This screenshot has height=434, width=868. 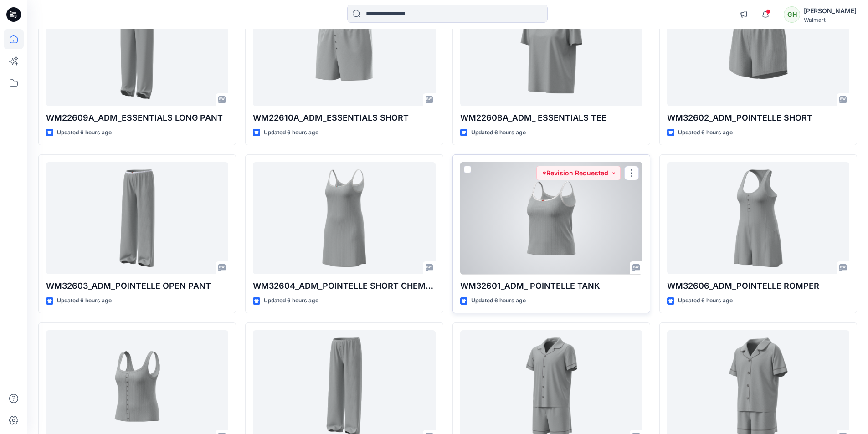 I want to click on p: WM32601_ADM_ POINTELLE TANK, so click(x=551, y=286).